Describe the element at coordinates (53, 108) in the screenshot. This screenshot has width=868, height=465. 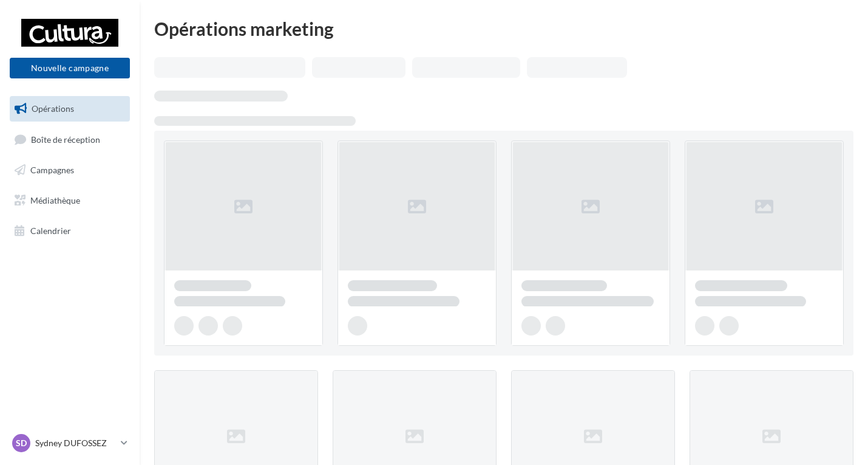
I see `span: Opérations` at that location.